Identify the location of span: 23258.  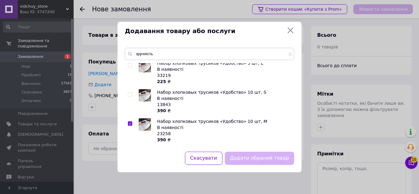
(164, 134).